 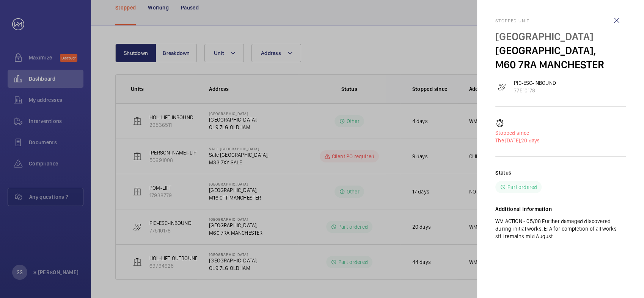 What do you see at coordinates (522, 187) in the screenshot?
I see `p: Part ordered` at bounding box center [522, 187].